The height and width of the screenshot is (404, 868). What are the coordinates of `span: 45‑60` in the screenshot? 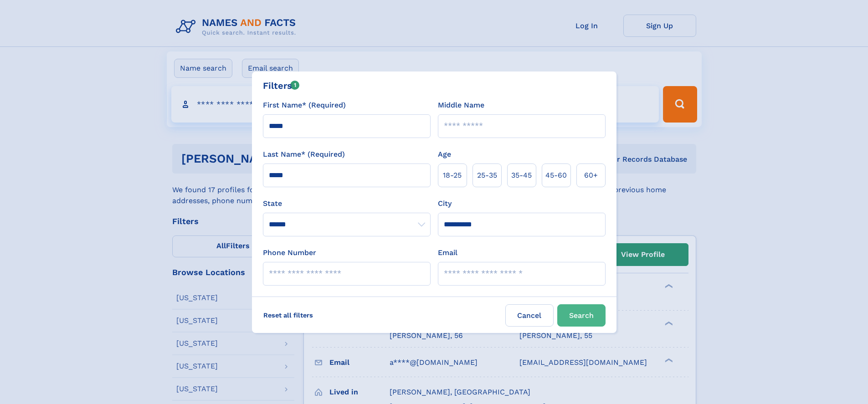 It's located at (556, 175).